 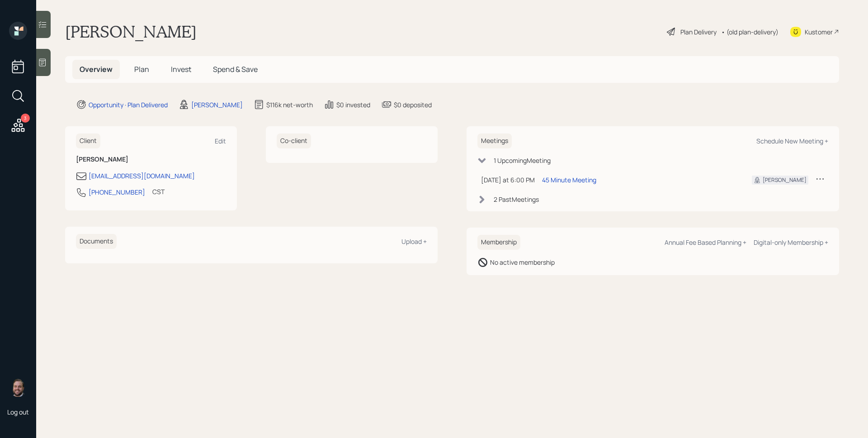 What do you see at coordinates (792, 141) in the screenshot?
I see `div: Schedule New Meeting +` at bounding box center [792, 141].